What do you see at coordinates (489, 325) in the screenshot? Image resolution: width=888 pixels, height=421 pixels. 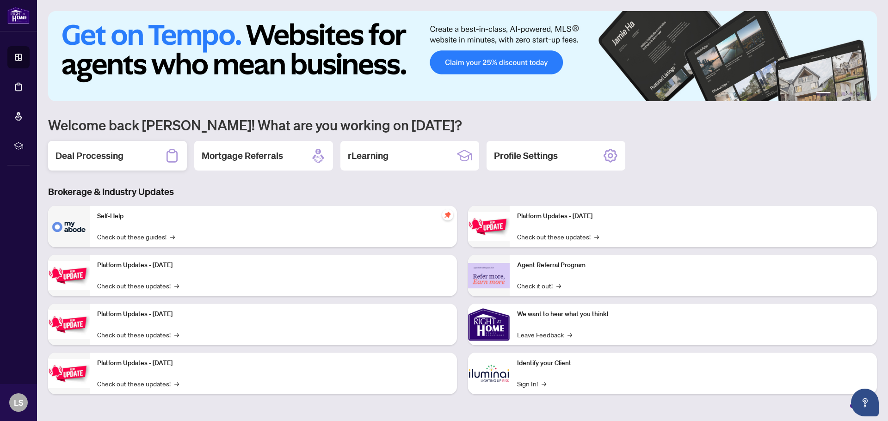 I see `img: We want to hear what you think!` at bounding box center [489, 325].